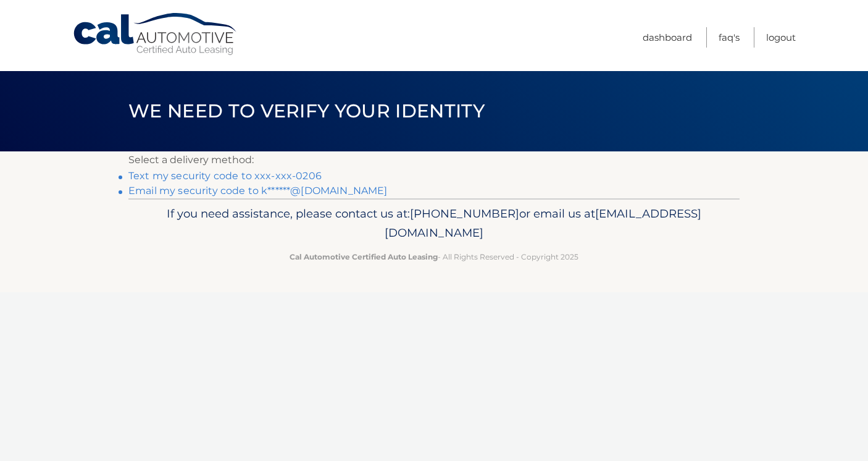  Describe the element at coordinates (781, 37) in the screenshot. I see `a: Logout` at that location.